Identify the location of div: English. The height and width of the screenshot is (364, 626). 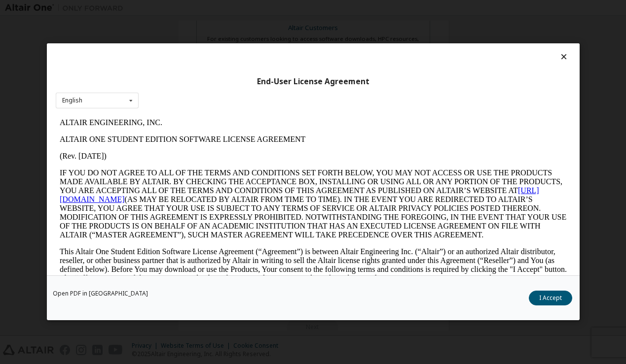
(72, 101).